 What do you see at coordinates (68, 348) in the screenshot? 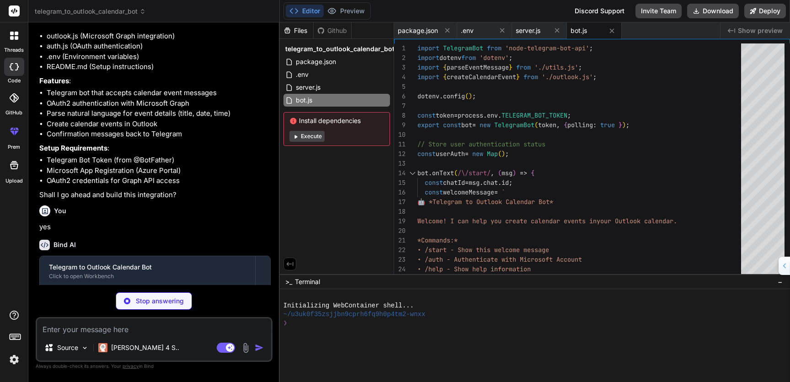
I see `p: Source` at bounding box center [68, 348].